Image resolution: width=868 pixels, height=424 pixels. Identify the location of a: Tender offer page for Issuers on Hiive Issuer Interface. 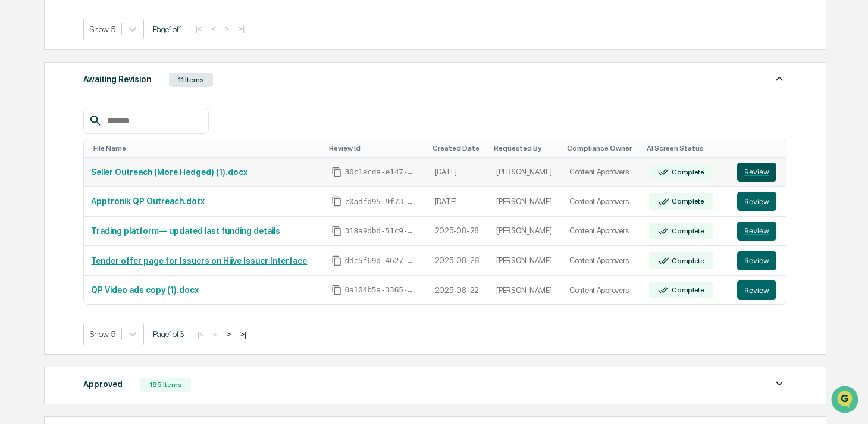
(198, 261).